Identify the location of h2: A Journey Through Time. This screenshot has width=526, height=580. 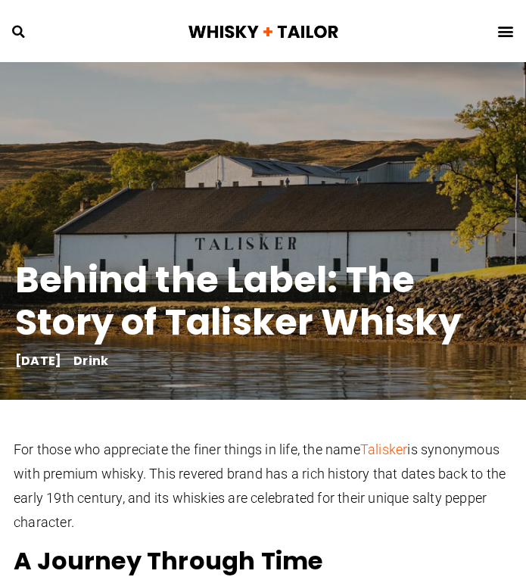
(263, 561).